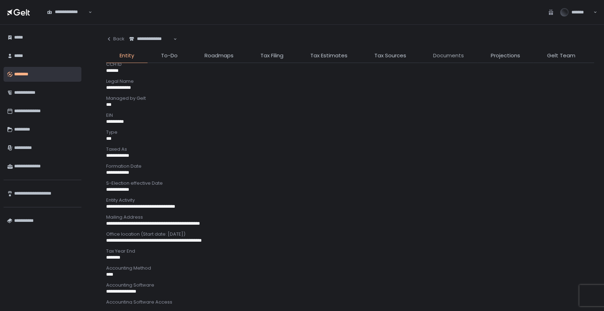 The width and height of the screenshot is (604, 311). What do you see at coordinates (350, 183) in the screenshot?
I see `div: S-Election effective Date` at bounding box center [350, 183].